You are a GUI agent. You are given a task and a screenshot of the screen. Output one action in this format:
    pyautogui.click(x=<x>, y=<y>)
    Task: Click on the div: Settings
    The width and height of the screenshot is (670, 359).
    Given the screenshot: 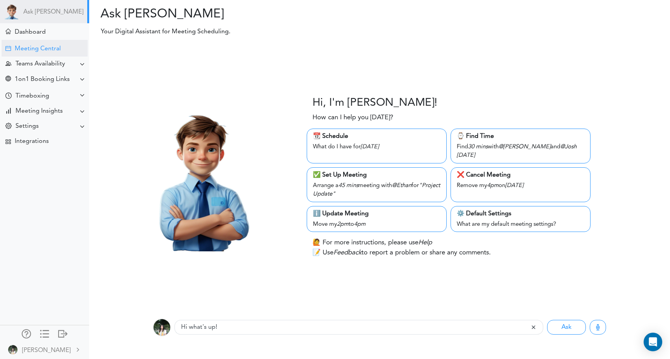 What is the action you would take?
    pyautogui.click(x=27, y=126)
    